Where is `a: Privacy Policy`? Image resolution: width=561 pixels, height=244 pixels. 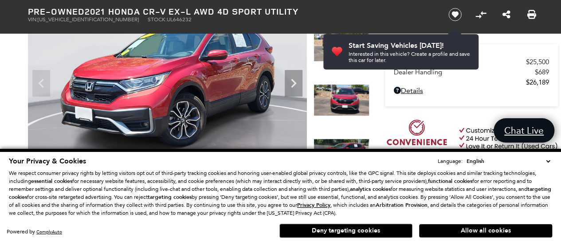
a: Privacy Policy is located at coordinates (313, 205).